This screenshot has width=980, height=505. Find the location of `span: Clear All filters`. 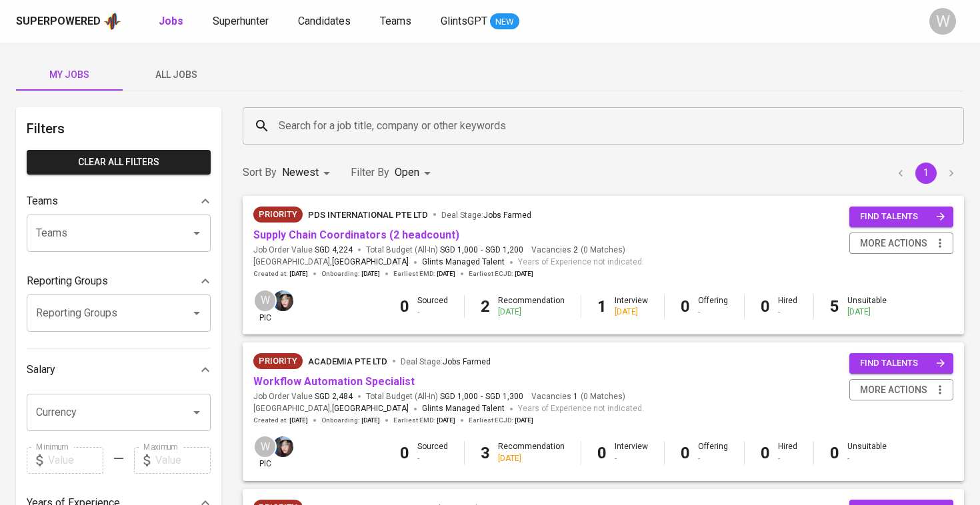

span: Clear All filters is located at coordinates (119, 162).